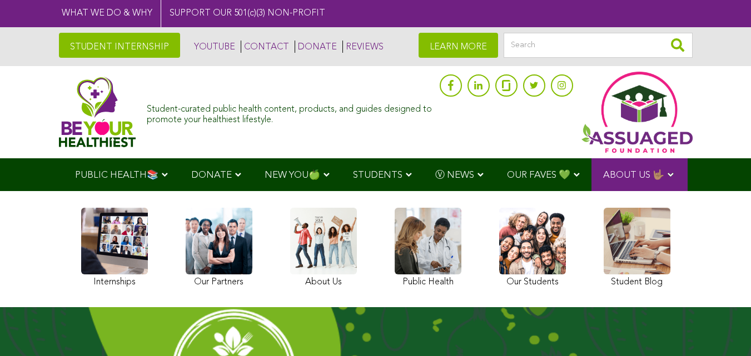 This screenshot has width=751, height=356. What do you see at coordinates (637, 112) in the screenshot?
I see `img: Assuaged App` at bounding box center [637, 112].